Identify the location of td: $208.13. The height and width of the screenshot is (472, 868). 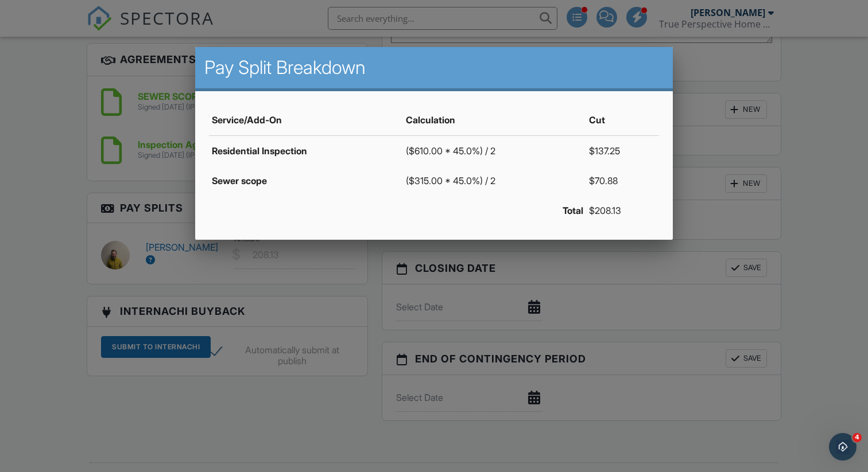
(622, 210).